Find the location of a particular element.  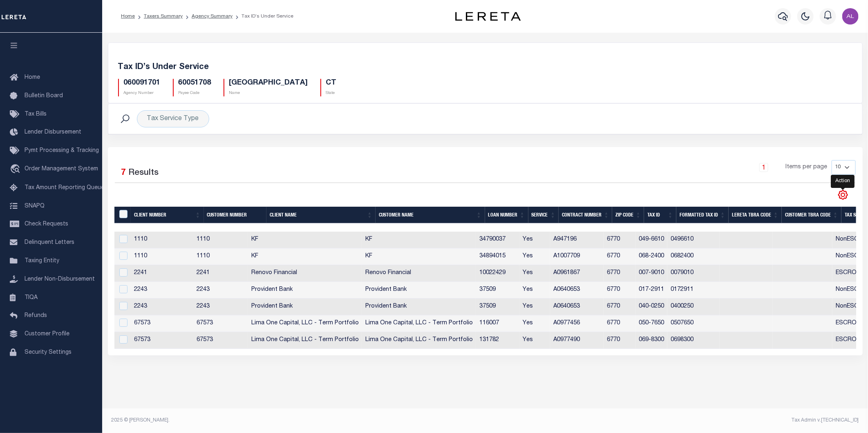

td: 34790037 is located at coordinates (498, 240).